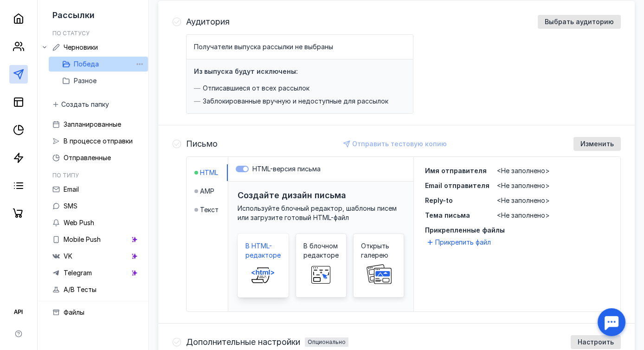 The height and width of the screenshot is (350, 644). Describe the element at coordinates (379, 251) in the screenshot. I see `span: Открыть галерею` at that location.